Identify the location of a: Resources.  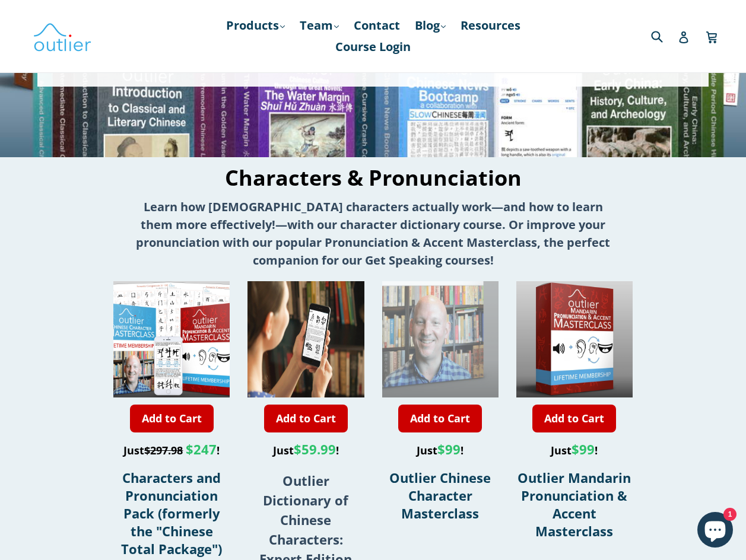
(490, 26).